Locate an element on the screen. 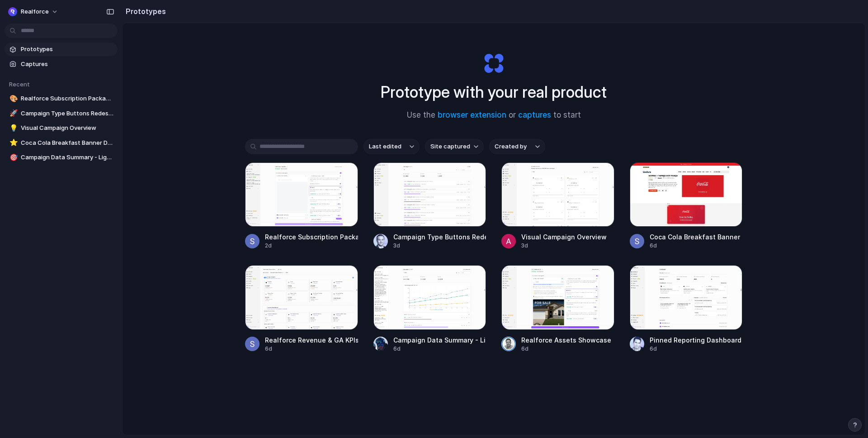 This screenshot has width=868, height=438. div: Pinned Reporting Dashboard Integration is located at coordinates (696, 339).